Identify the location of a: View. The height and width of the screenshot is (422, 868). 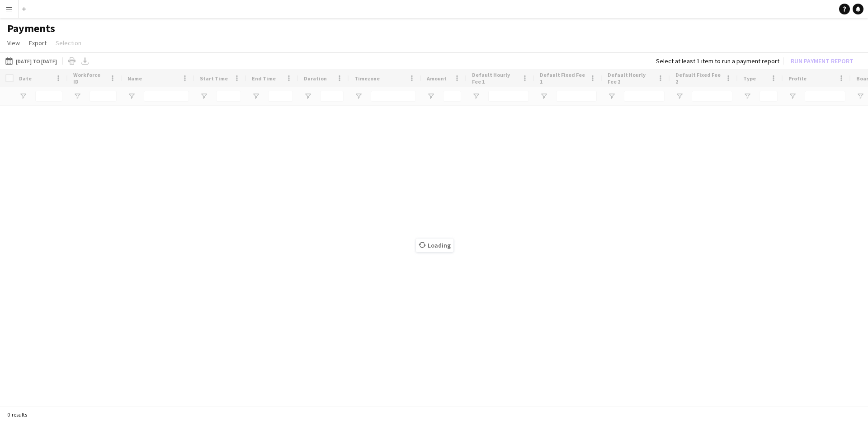
(13, 43).